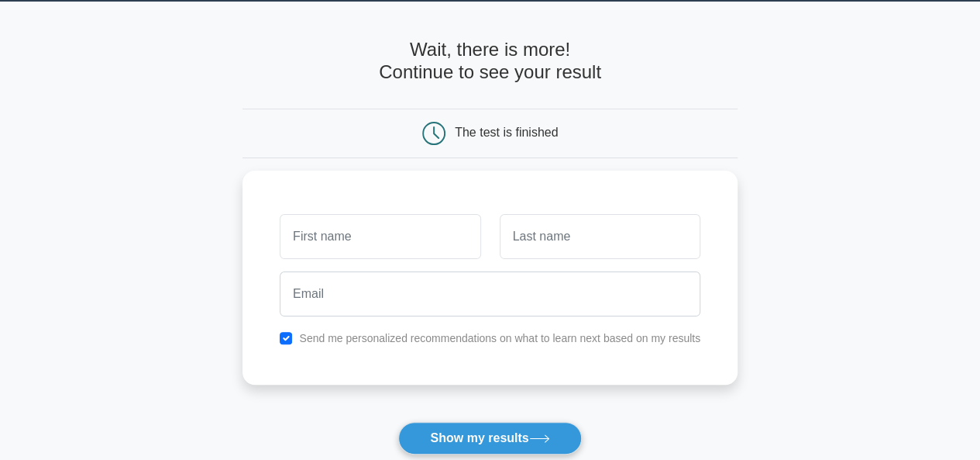 The width and height of the screenshot is (980, 460). What do you see at coordinates (490, 294) in the screenshot?
I see `input: Email` at bounding box center [490, 294].